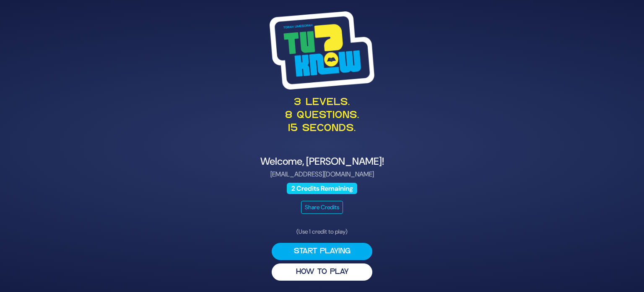  What do you see at coordinates (322, 188) in the screenshot?
I see `span: 2 Credits Remaining` at bounding box center [322, 188].